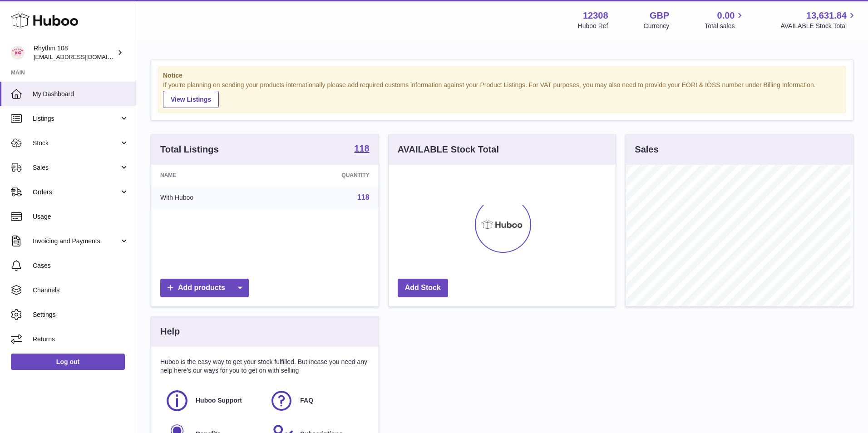 This screenshot has width=868, height=433. I want to click on span: Invoicing and Payments, so click(76, 241).